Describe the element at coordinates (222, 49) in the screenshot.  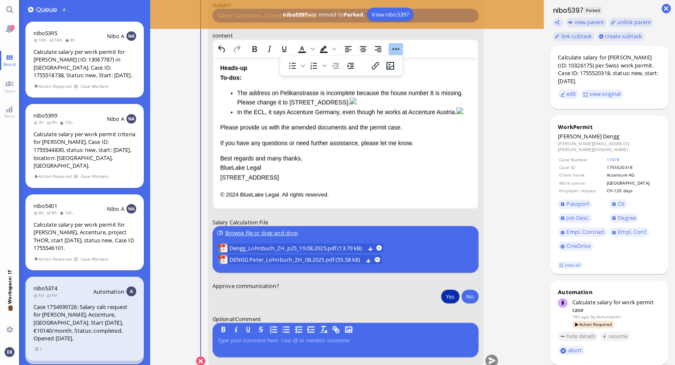
I see `button: Undo` at that location.